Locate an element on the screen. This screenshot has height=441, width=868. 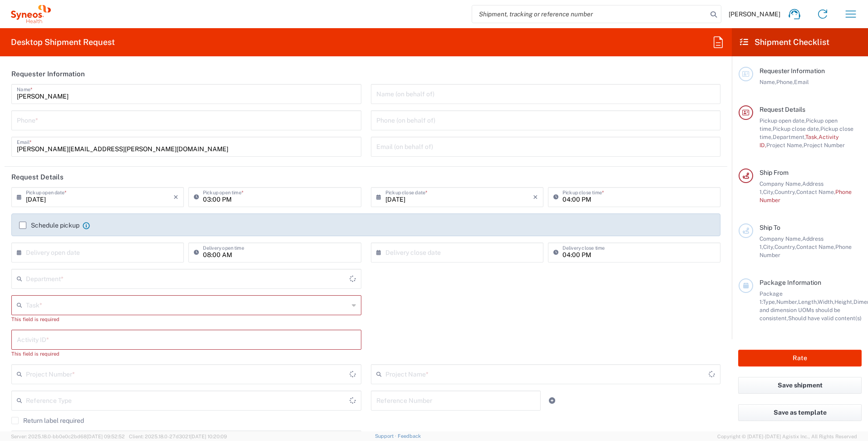
button: Save shipment is located at coordinates (800, 386).